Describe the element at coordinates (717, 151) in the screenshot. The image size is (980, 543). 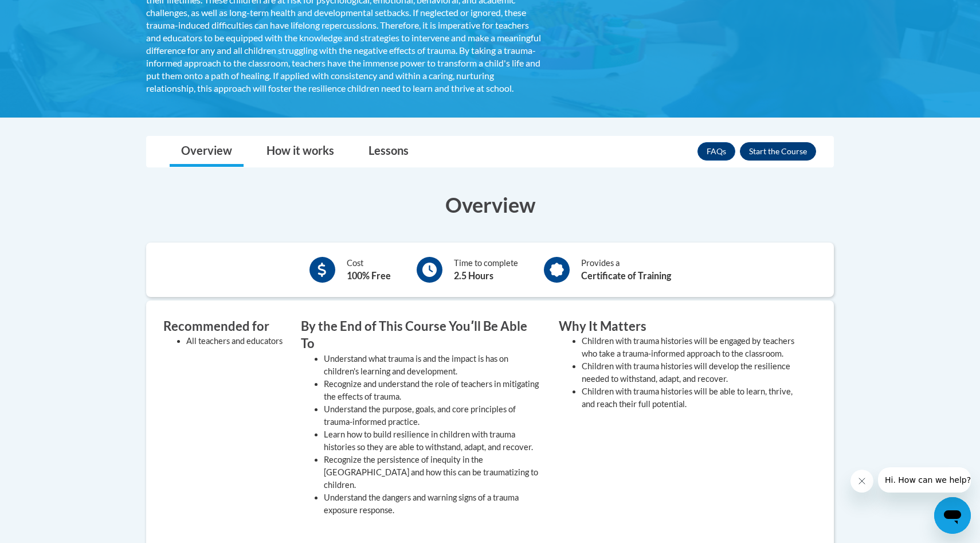
I see `a: FAQs` at that location.